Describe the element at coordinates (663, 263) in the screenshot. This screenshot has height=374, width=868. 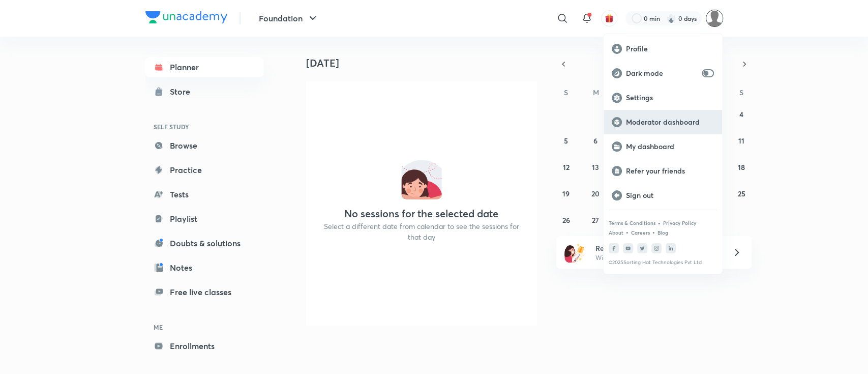
I see `p: © 2025 Sorting Hat Technologies Pvt Ltd` at that location.